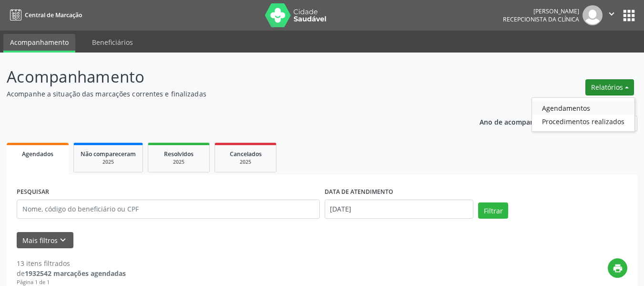 The width and height of the screenshot is (644, 286). What do you see at coordinates (109, 154) in the screenshot?
I see `span: Não compareceram` at bounding box center [109, 154].